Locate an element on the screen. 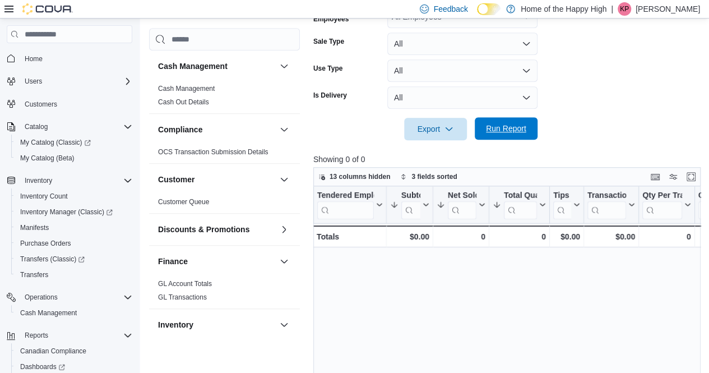 Image resolution: width=709 pixels, height=373 pixels. button: 13 columns hidden is located at coordinates (354, 177).